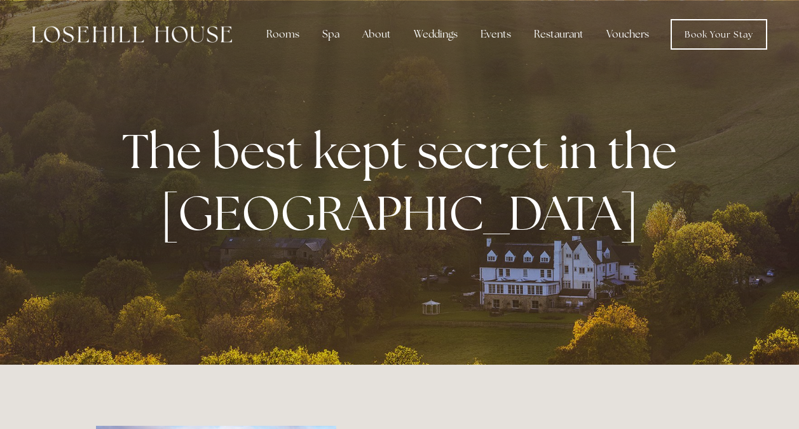 This screenshot has width=799, height=429. What do you see at coordinates (496, 34) in the screenshot?
I see `div: Events` at bounding box center [496, 34].